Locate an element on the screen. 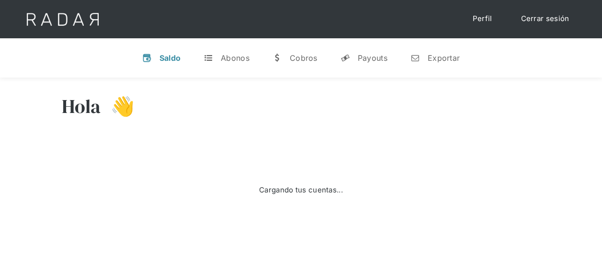  h3: Hola is located at coordinates (81, 106).